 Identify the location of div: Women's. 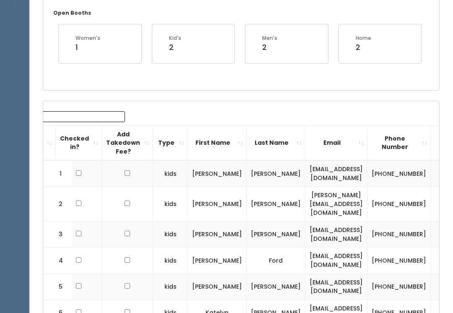
(88, 38).